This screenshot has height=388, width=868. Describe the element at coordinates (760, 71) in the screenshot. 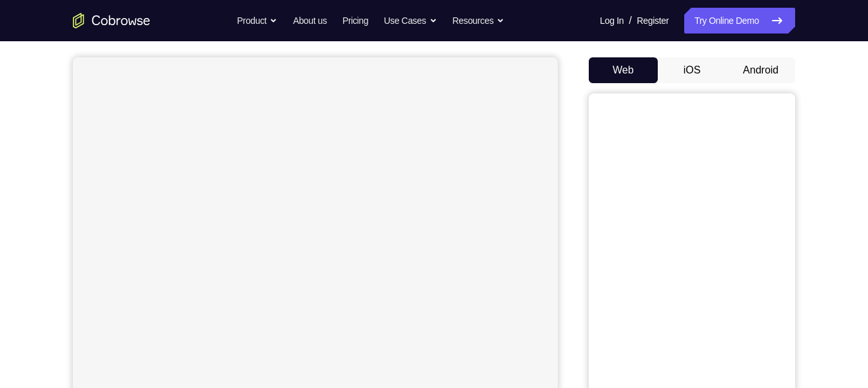

I see `button: Android` at that location.